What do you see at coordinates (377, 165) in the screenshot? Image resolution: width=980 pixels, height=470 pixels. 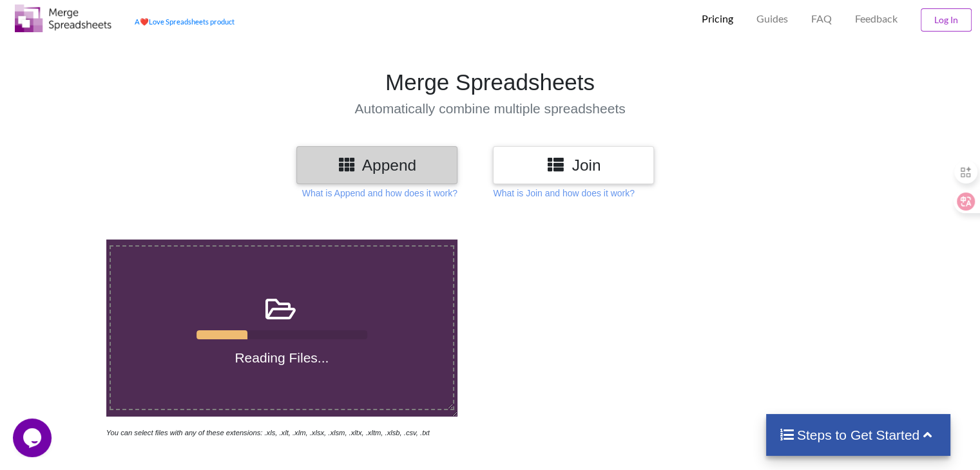 I see `h3: Append` at bounding box center [377, 165].